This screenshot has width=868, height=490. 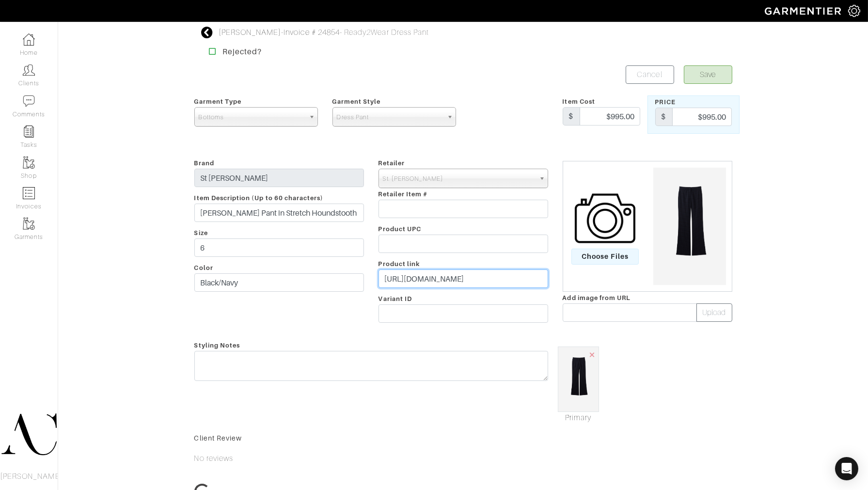 I want to click on span: Variant ID, so click(x=396, y=298).